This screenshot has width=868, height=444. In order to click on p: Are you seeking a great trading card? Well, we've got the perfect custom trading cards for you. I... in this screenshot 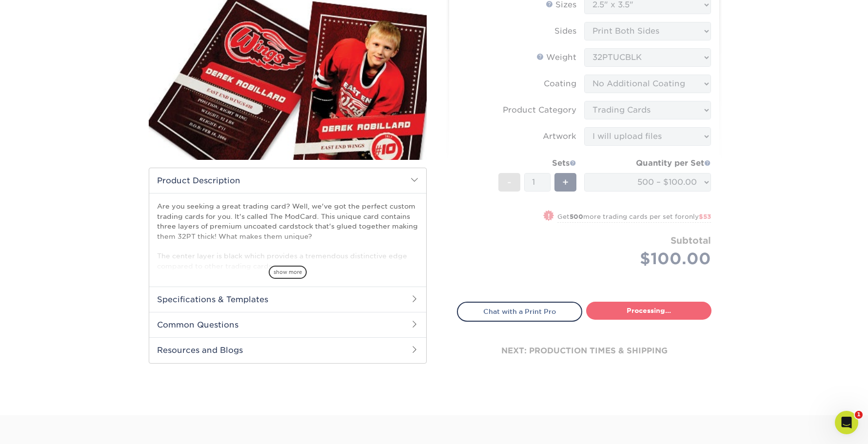, I will do `click(288, 236)`.